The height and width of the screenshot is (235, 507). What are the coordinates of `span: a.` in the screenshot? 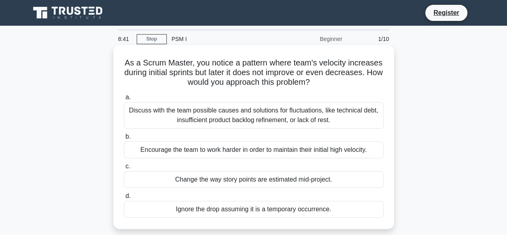 It's located at (128, 97).